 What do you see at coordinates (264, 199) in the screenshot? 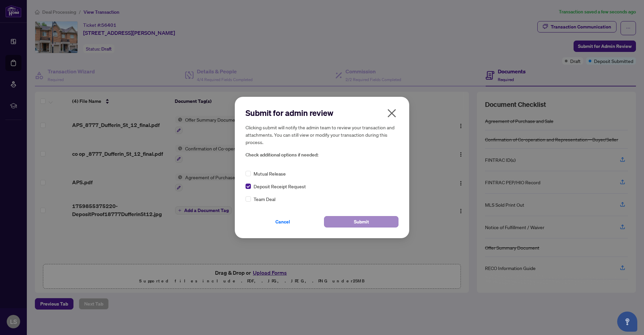
I see `span: Team Deal` at bounding box center [264, 199].